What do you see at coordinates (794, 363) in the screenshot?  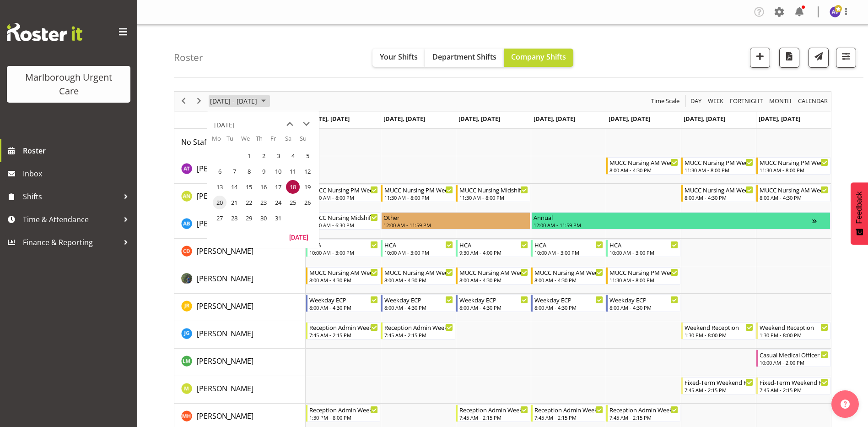 I see `div: 10:00 AM - 2:00 PM` at bounding box center [794, 363].